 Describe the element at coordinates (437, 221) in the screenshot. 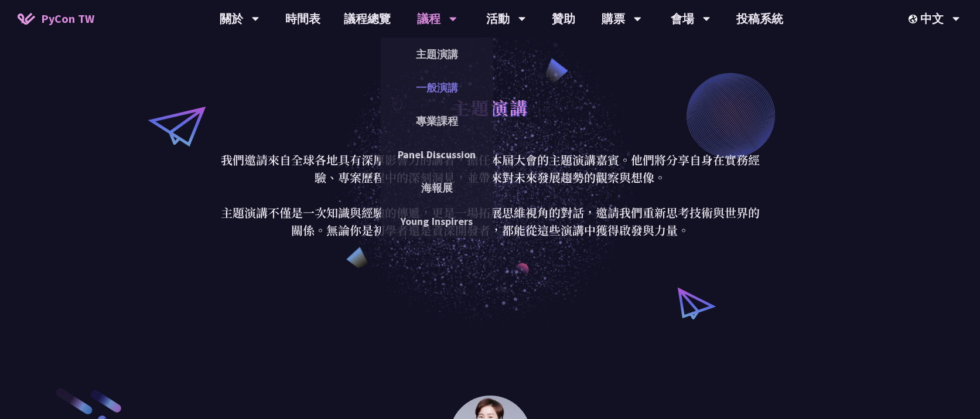

I see `a: Young Inspirers` at that location.